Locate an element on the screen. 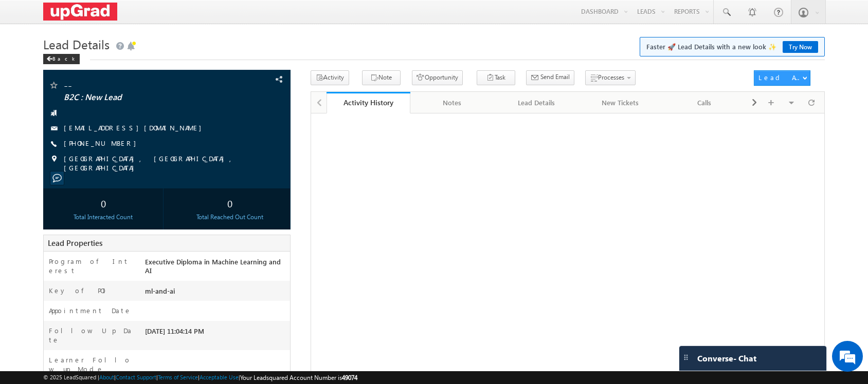 This screenshot has height=384, width=868. label: Follow Up Date is located at coordinates (90, 336).